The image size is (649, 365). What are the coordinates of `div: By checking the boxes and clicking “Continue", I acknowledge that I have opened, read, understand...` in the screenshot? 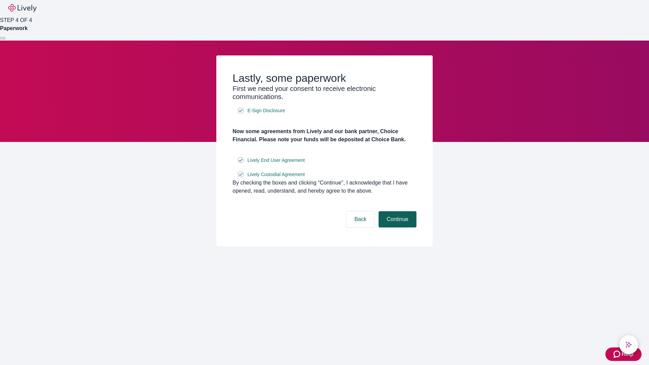 It's located at (324, 187).